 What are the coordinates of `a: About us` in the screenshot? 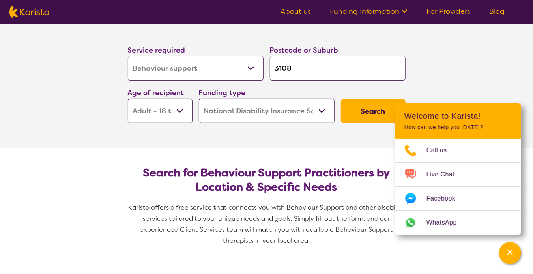 It's located at (295, 11).